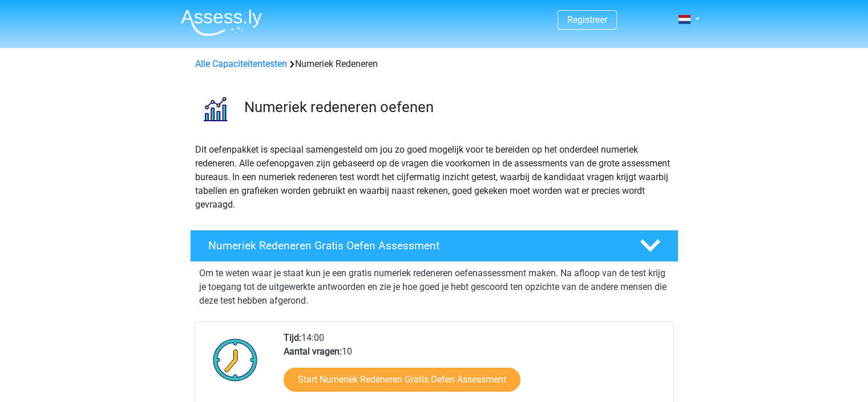  I want to click on a: Alle Capaciteitentesten, so click(241, 63).